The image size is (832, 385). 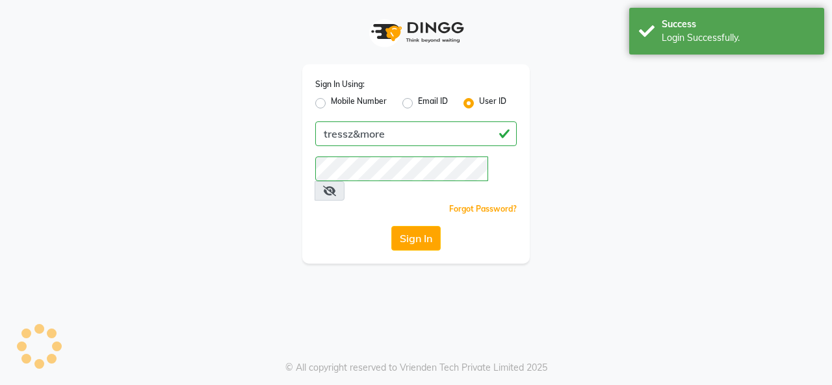 What do you see at coordinates (737, 24) in the screenshot?
I see `div: Success` at bounding box center [737, 24].